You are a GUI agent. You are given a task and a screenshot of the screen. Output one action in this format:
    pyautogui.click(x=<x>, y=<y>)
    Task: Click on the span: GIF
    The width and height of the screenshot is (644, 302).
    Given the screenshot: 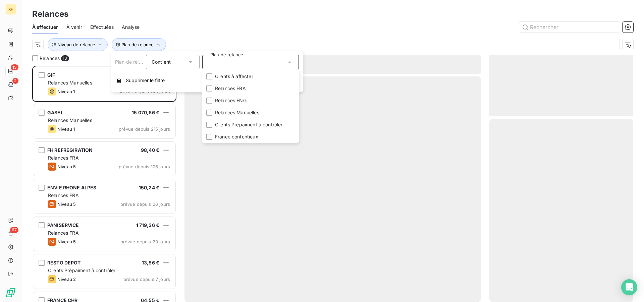 What is the action you would take?
    pyautogui.click(x=51, y=75)
    